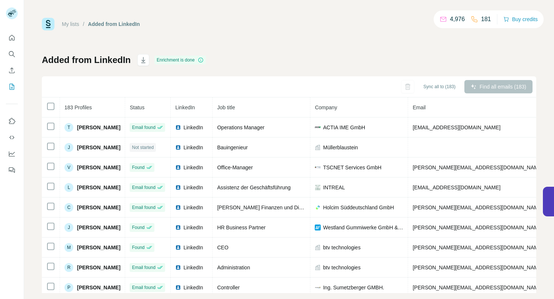 Image resolution: width=554 pixels, height=299 pixels. Describe the element at coordinates (419, 107) in the screenshot. I see `span: Email` at that location.